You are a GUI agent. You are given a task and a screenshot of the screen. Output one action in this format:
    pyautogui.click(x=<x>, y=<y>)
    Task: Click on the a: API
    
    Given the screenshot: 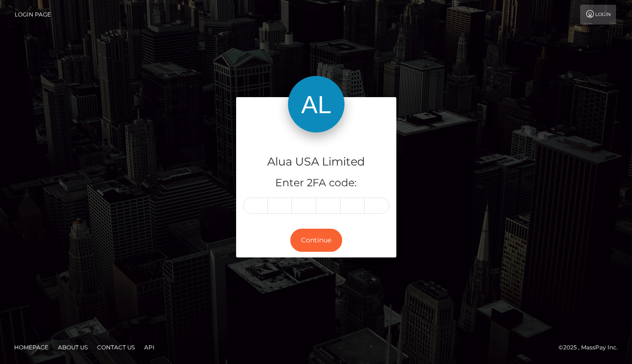 What is the action you would take?
    pyautogui.click(x=149, y=347)
    